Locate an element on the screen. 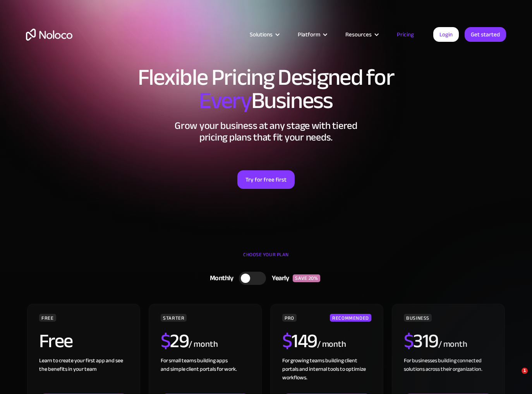 The image size is (532, 394). h2: Grow your business at any stage with tiered pricing plans that fit your needs. is located at coordinates (266, 132).